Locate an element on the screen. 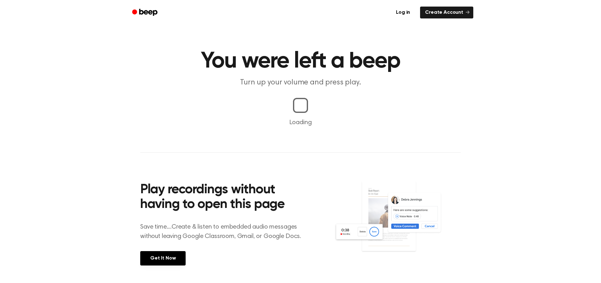 Image resolution: width=601 pixels, height=283 pixels. h2: Play recordings without having to open this page is located at coordinates (225, 198).